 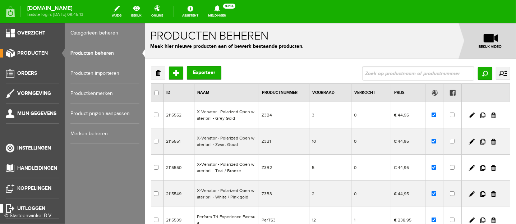 What do you see at coordinates (12, 70) in the screenshot?
I see `th: Selecteer alle producten` at bounding box center [12, 70].